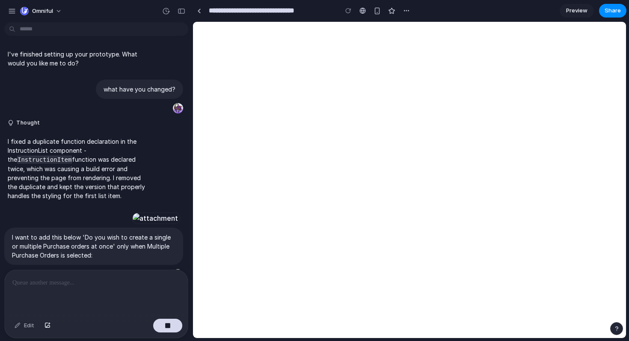  Describe the element at coordinates (42, 11) in the screenshot. I see `span: Omniful` at that location.